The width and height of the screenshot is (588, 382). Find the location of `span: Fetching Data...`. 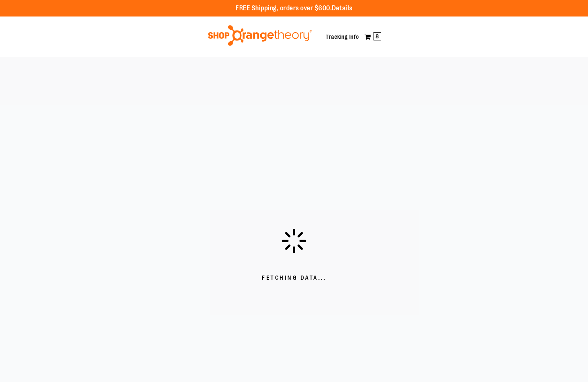

span: Fetching Data... is located at coordinates (294, 278).